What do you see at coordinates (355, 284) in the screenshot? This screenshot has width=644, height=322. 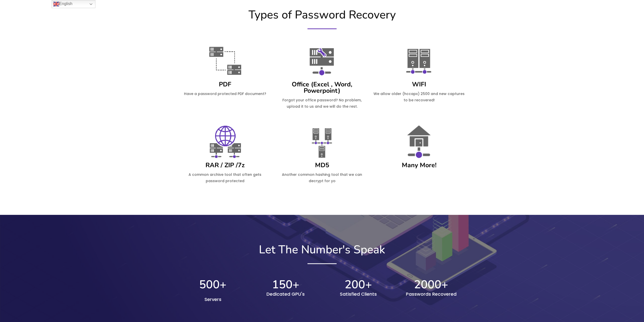 I see `span: 200` at bounding box center [355, 284].